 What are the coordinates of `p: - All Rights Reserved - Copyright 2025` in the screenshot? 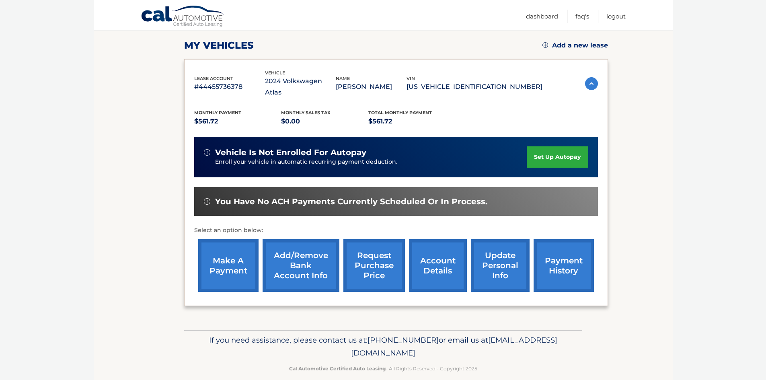 It's located at (383, 368).